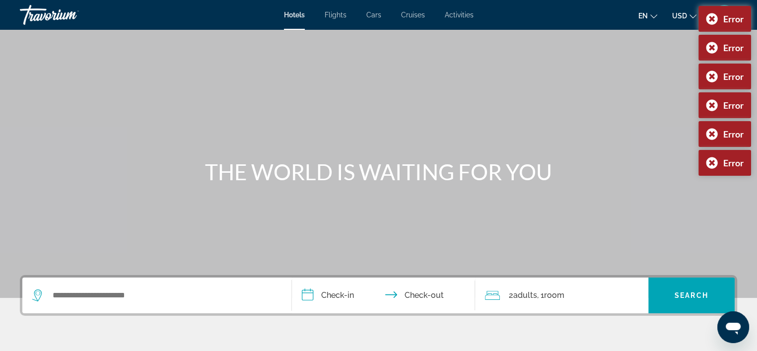 The height and width of the screenshot is (351, 757). What do you see at coordinates (692, 296) in the screenshot?
I see `button: Search` at bounding box center [692, 296].